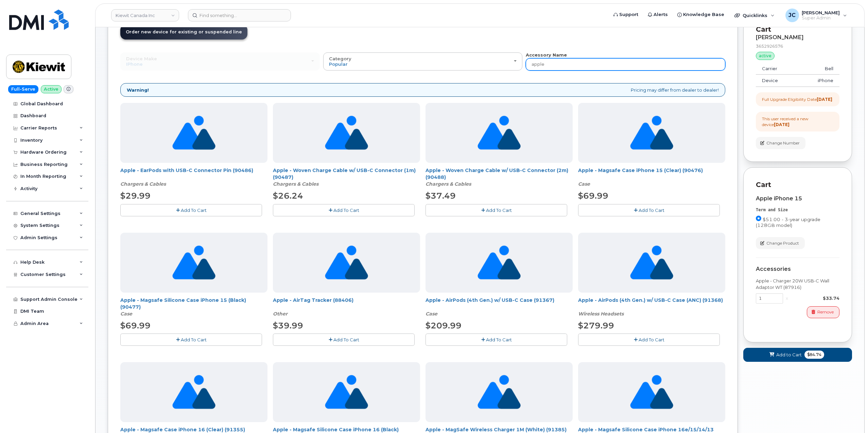  I want to click on td: Device, so click(777, 80).